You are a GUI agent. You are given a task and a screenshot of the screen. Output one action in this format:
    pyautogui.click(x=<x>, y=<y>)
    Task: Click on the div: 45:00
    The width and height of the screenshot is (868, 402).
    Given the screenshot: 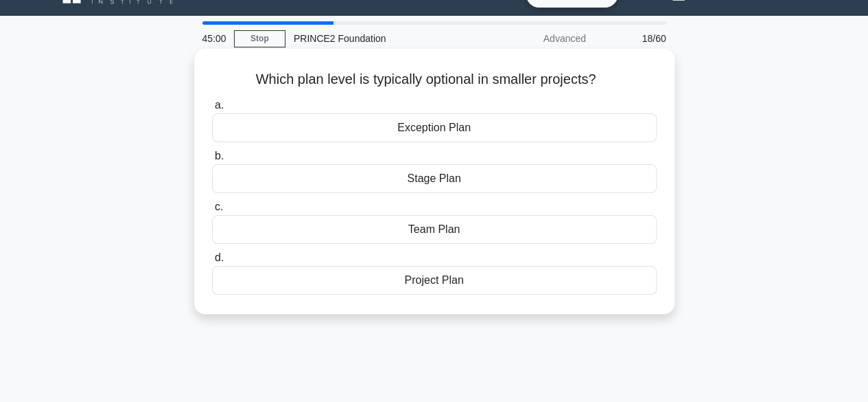 What is the action you would take?
    pyautogui.click(x=214, y=38)
    